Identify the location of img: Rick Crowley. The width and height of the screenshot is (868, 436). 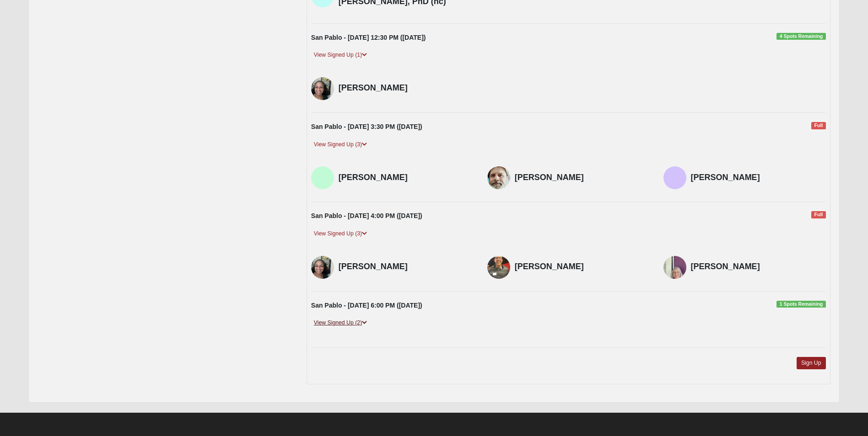
(499, 267).